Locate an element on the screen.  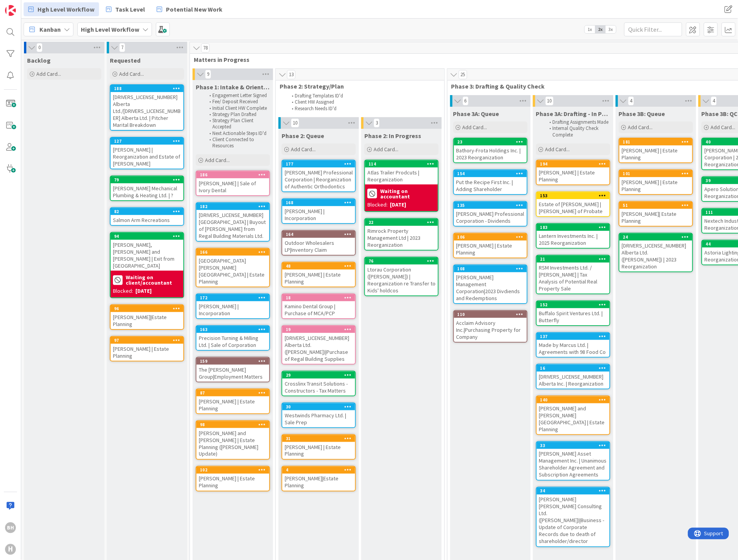
a: 22Rimrock Property Management Ltd | 2023 Reorganization is located at coordinates (402, 235).